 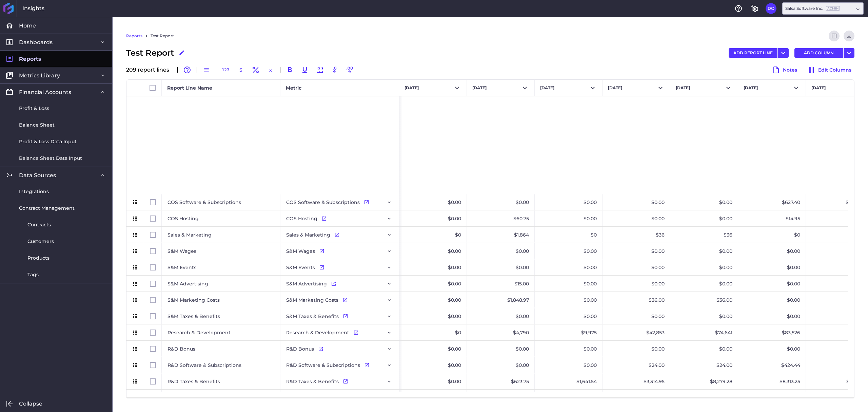 I want to click on div: $74,641, so click(x=704, y=332).